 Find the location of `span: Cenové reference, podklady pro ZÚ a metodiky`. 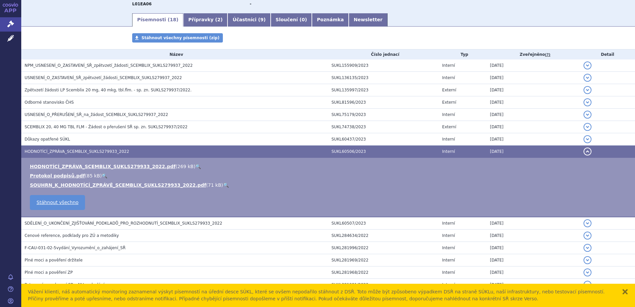

span: Cenové reference, podklady pro ZÚ a metodiky is located at coordinates (72, 235).